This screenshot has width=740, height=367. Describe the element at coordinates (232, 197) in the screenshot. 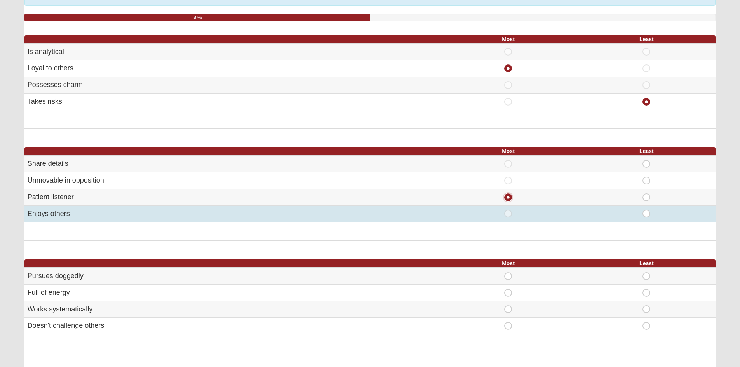

I see `td: Patient listener` at that location.